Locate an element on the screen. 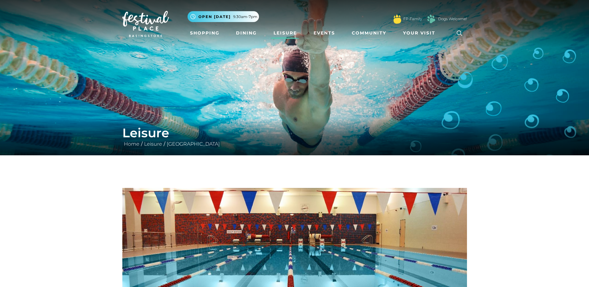 The width and height of the screenshot is (589, 287). h1: Leisure is located at coordinates (295, 133).